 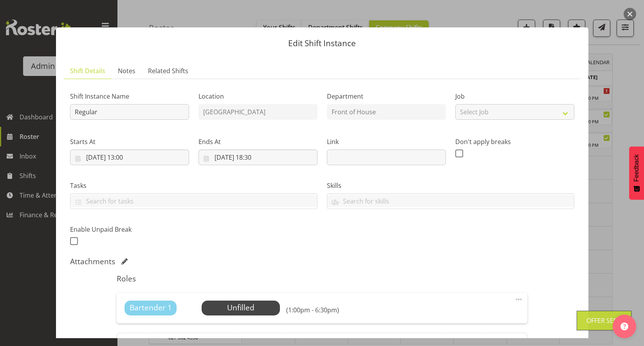 I want to click on label: Ends At, so click(x=258, y=142).